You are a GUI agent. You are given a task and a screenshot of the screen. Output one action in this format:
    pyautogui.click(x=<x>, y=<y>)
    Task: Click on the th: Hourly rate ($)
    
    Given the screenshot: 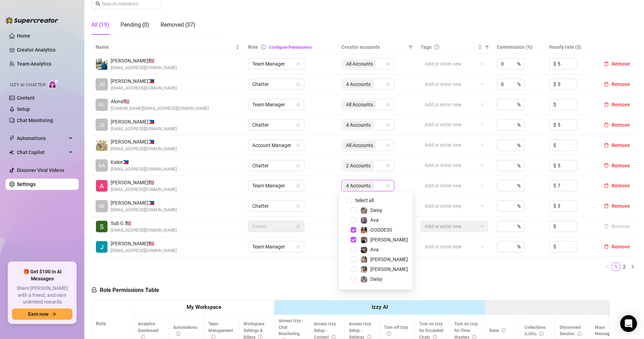 What is the action you would take?
    pyautogui.click(x=570, y=47)
    